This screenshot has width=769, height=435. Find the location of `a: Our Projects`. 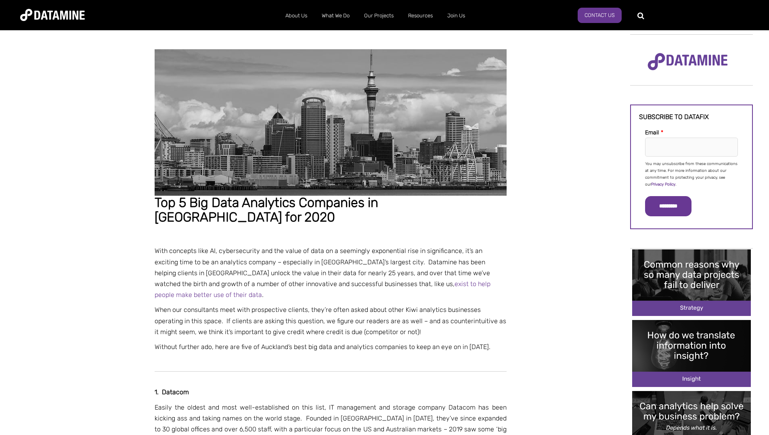

a: Our Projects is located at coordinates (379, 16).